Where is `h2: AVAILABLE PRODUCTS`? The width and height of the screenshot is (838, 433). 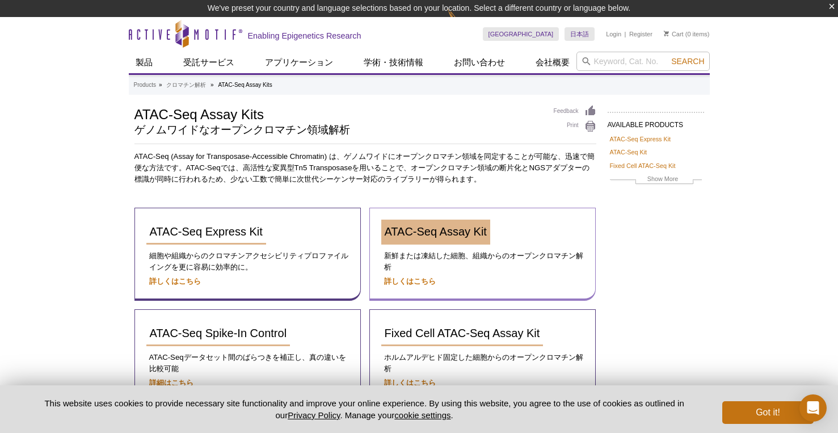
h2: AVAILABLE PRODUCTS is located at coordinates (656, 122).